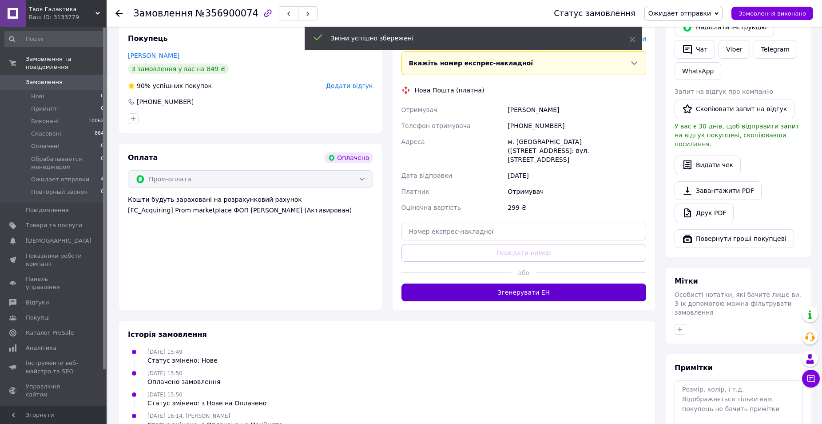 This screenshot has height=424, width=822. What do you see at coordinates (469, 38) in the screenshot?
I see `div: Зміни успішно збережені` at bounding box center [469, 38].